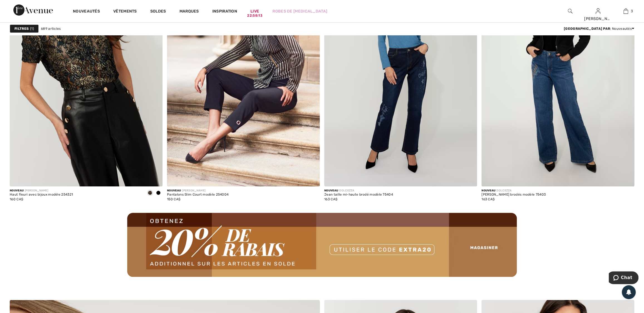 This screenshot has width=644, height=313. Describe the element at coordinates (18, 6) in the screenshot. I see `span: Chat` at that location.